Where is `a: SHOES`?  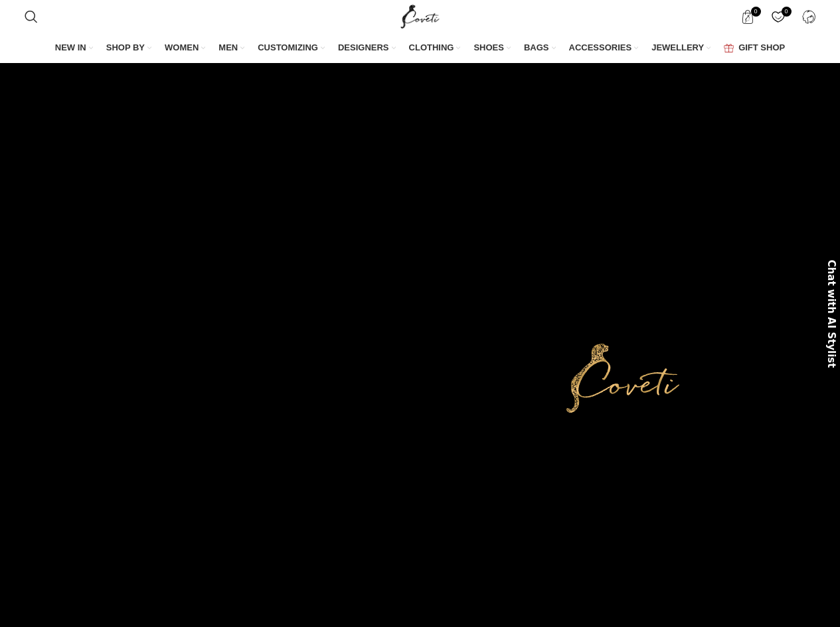
a: SHOES is located at coordinates (492, 48).